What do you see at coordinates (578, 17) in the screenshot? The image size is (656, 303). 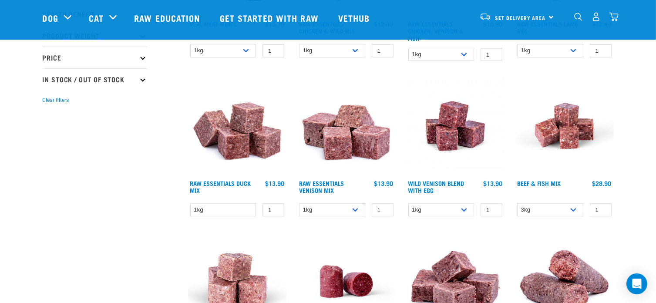 I see `img: home-icon-1@2x.png` at bounding box center [578, 17].